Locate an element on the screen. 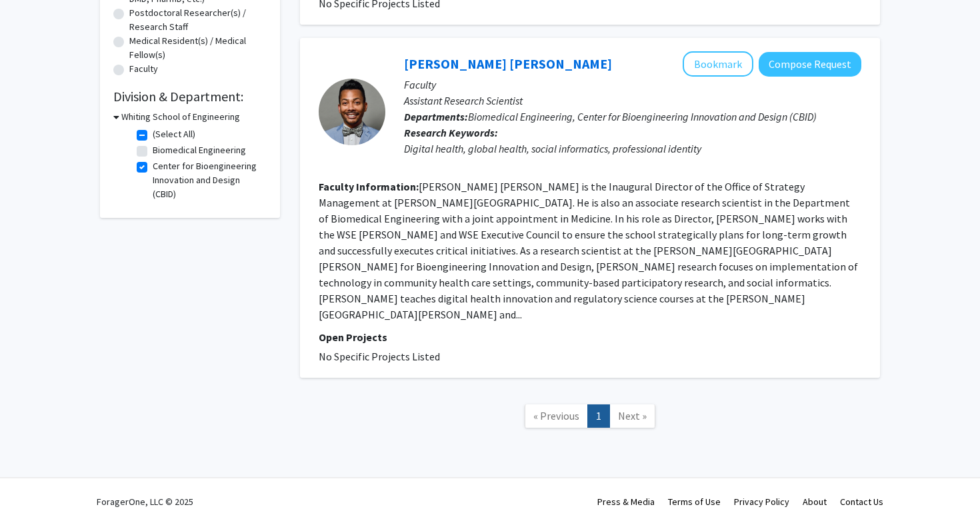  span: Next » is located at coordinates (632, 416).